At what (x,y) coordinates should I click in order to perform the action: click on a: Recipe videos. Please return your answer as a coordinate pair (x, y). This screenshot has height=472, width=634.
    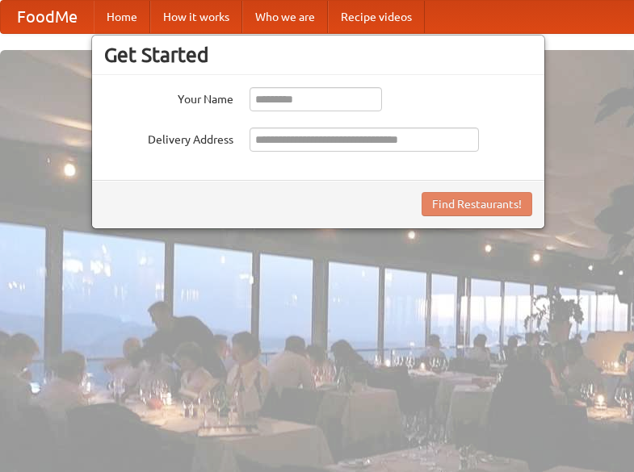
    Looking at the image, I should click on (376, 17).